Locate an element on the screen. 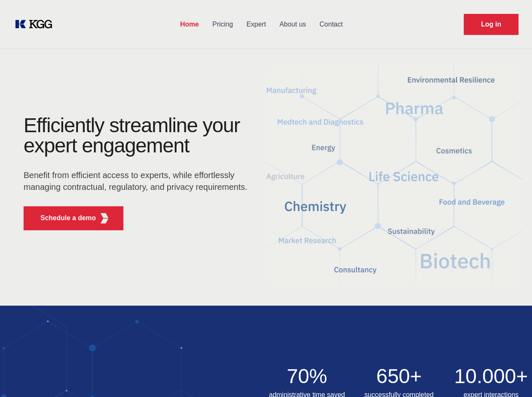  p: Benefit from efficient access to experts, while effortlessly managing contractual, regulatory, an... is located at coordinates (138, 181).